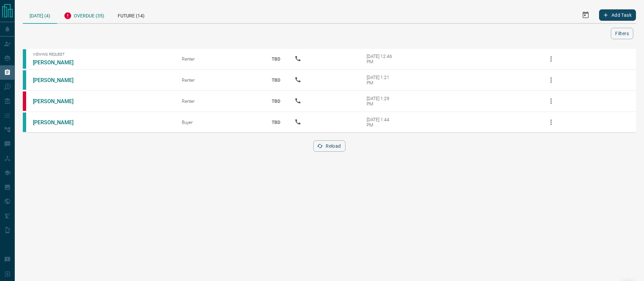 The height and width of the screenshot is (281, 644). Describe the element at coordinates (617, 15) in the screenshot. I see `button: Add Task` at that location.